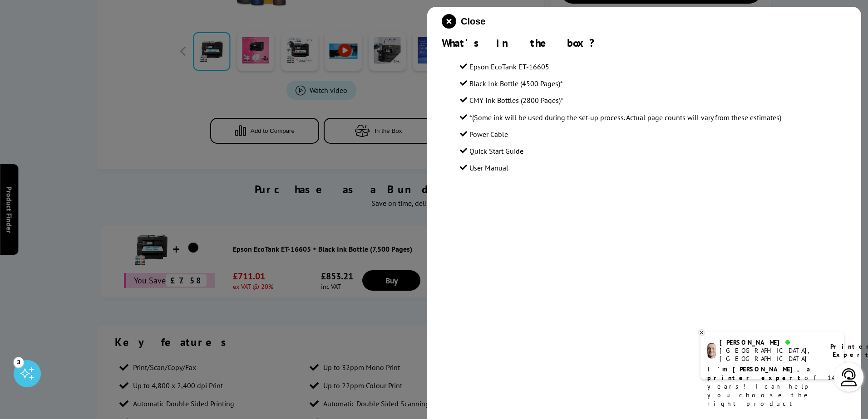  Describe the element at coordinates (516, 100) in the screenshot. I see `span: CMY Ink Bottles (2800 Pages)*` at that location.